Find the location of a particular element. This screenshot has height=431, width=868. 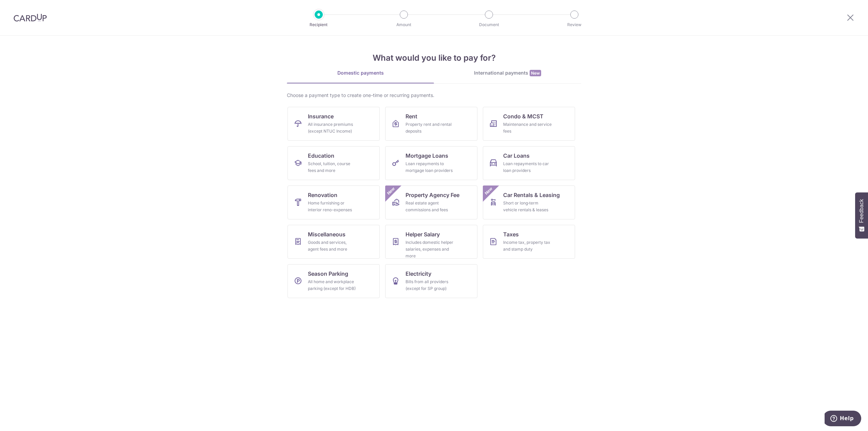

div: School, tuition, course fees and more is located at coordinates (333, 167).